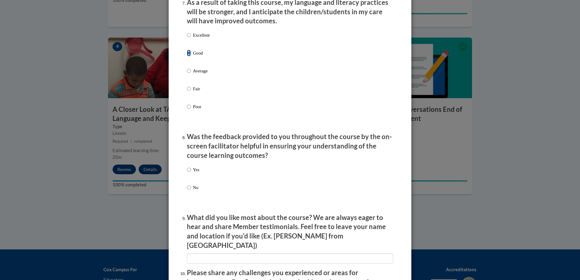 The image size is (580, 280). I want to click on p: What did you like most about the course? We are always eager to hear and share Member testimonial..., so click(290, 232).